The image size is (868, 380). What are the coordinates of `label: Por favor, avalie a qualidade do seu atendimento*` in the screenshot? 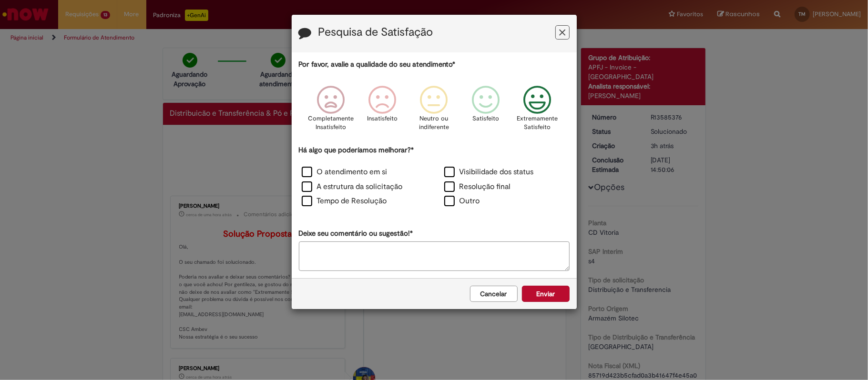 It's located at (377, 64).